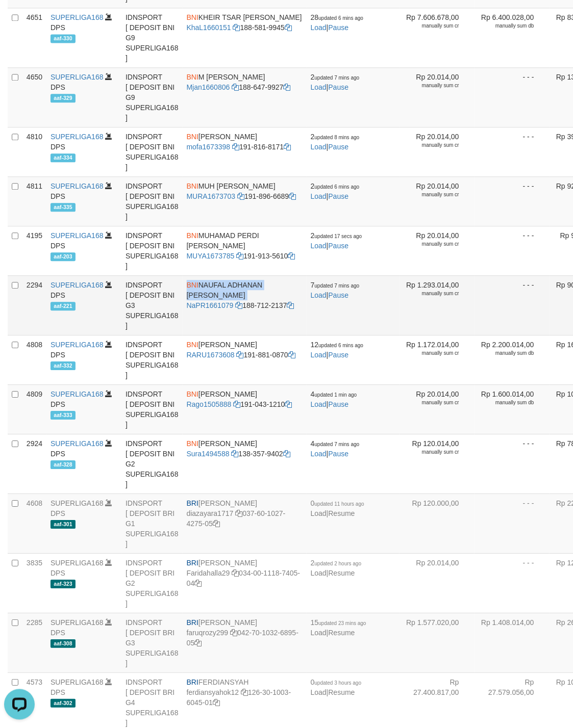 Image resolution: width=573 pixels, height=728 pixels. Describe the element at coordinates (511, 409) in the screenshot. I see `td: Rp 1.600.014,00` at that location.